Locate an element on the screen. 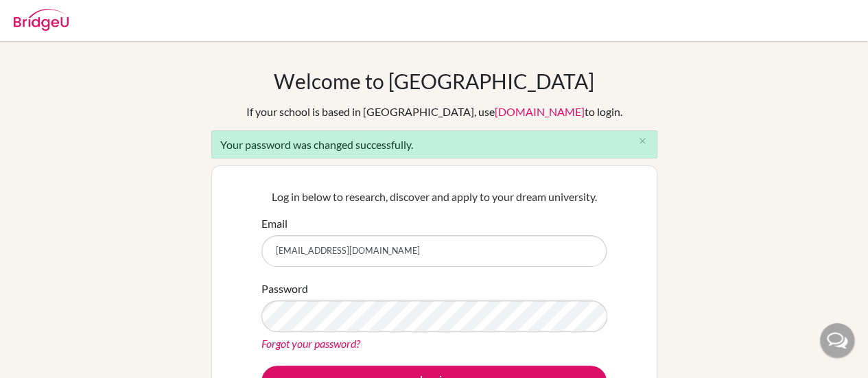  label: Password is located at coordinates (284, 288).